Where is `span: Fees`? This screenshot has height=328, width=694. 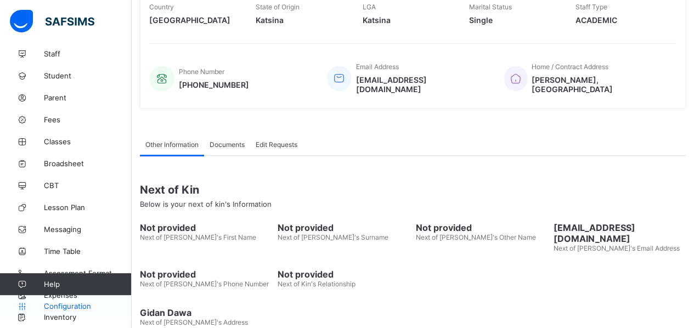
span: Fees is located at coordinates (88, 120).